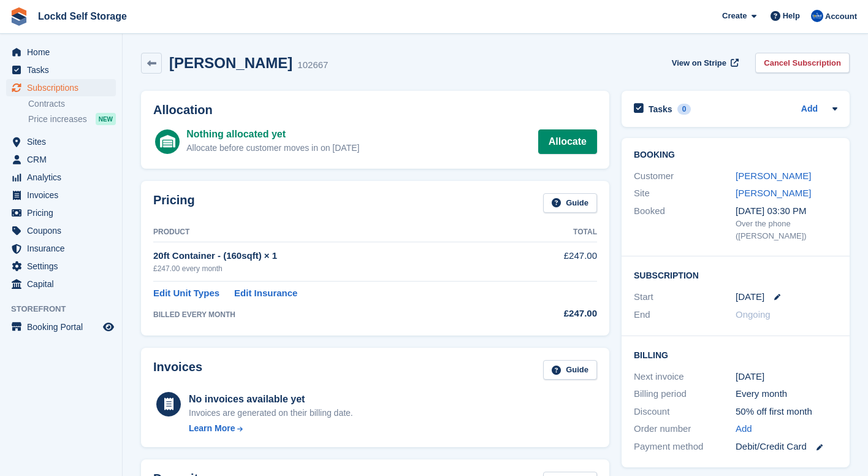 This screenshot has width=868, height=476. What do you see at coordinates (786, 447) in the screenshot?
I see `div: Debit/Credit Card` at bounding box center [786, 447].